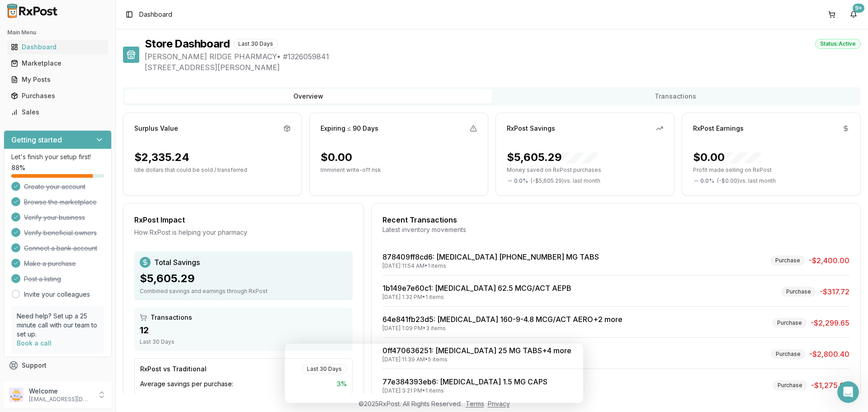 This screenshot has width=868, height=412. I want to click on span: Transactions, so click(172, 317).